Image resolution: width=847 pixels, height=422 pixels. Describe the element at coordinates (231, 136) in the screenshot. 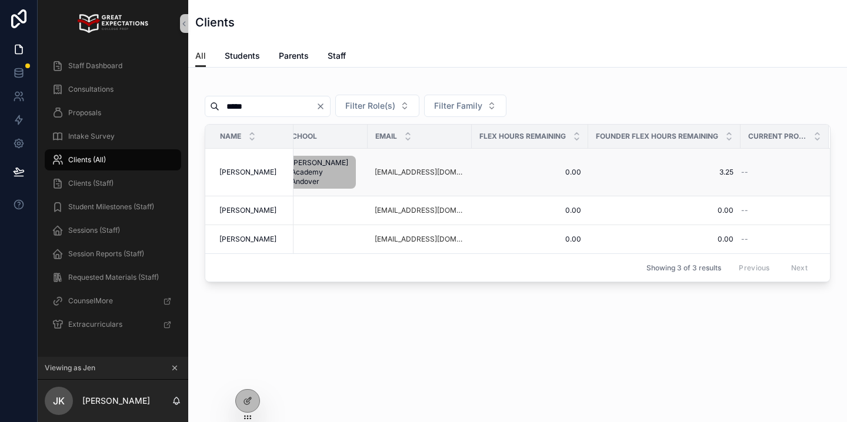

I see `span: Name` at that location.